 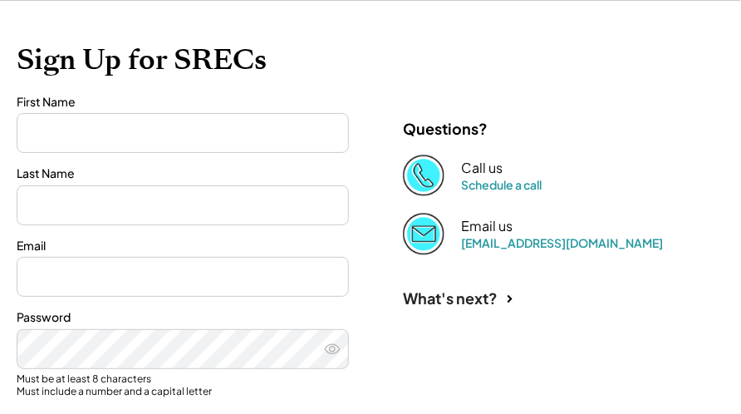 What do you see at coordinates (183, 246) in the screenshot?
I see `div: Email` at bounding box center [183, 246].